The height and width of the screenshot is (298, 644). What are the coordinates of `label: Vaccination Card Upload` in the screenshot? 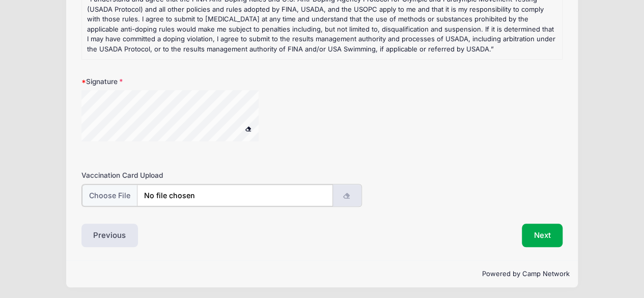 It's located at (161, 176).